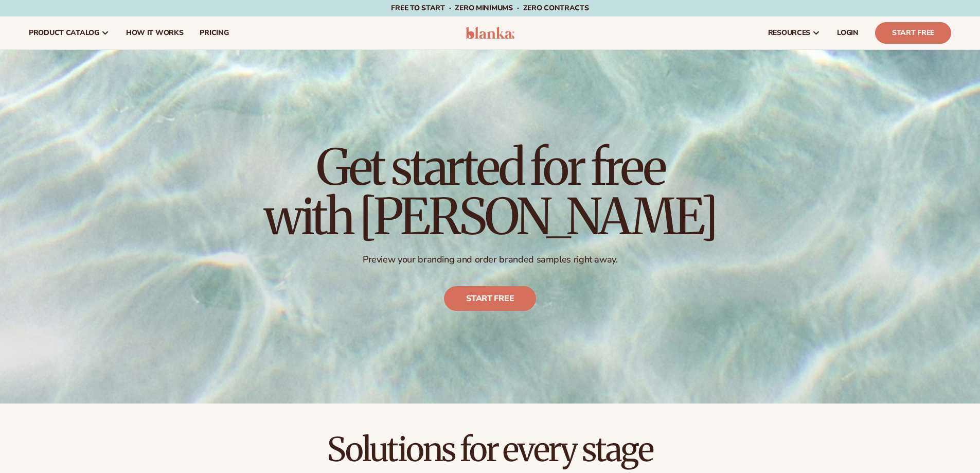  Describe the element at coordinates (490, 299) in the screenshot. I see `a: Start free` at that location.